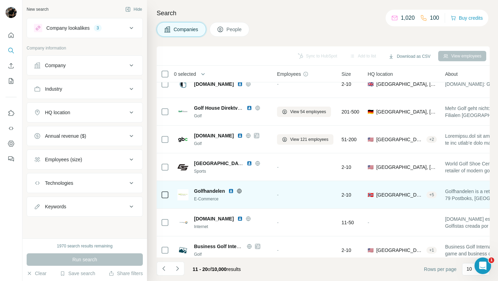 This screenshot has width=498, height=281. Describe the element at coordinates (178, 269) in the screenshot. I see `button: Navigate to next page` at that location.